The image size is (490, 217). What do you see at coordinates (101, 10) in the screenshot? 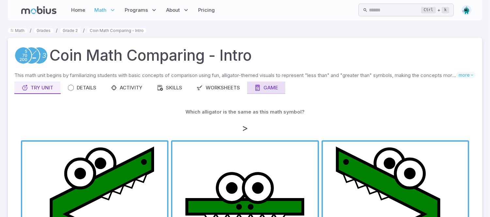
I see `span: Math` at bounding box center [101, 10].